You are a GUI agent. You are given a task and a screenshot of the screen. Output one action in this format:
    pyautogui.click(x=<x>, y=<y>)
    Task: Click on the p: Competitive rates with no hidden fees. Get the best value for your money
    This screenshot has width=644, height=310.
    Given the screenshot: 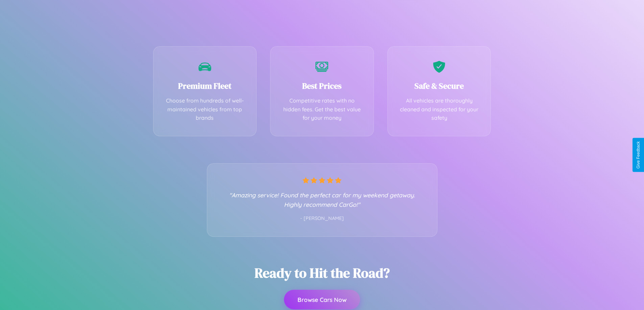 What is the action you would take?
    pyautogui.click(x=322, y=110)
    